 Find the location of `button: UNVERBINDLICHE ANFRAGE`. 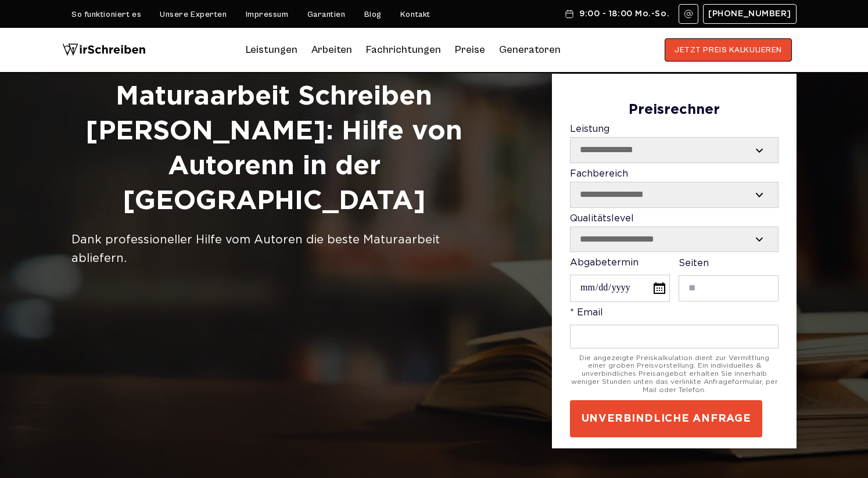

button: UNVERBINDLICHE ANFRAGE is located at coordinates (666, 419).